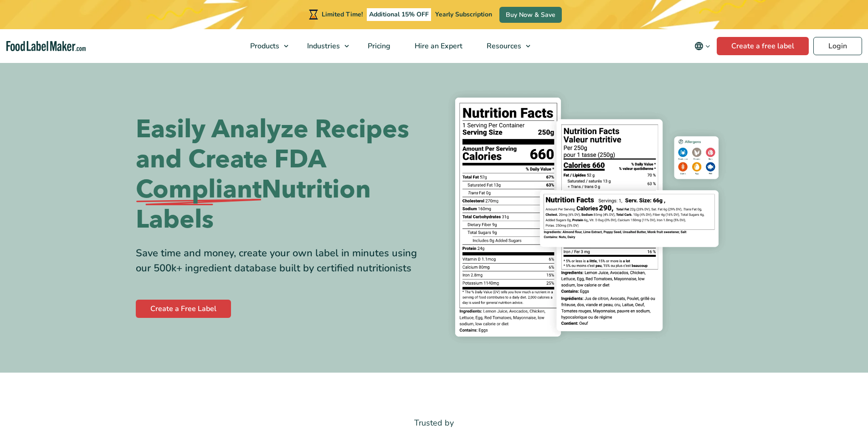 This screenshot has height=431, width=868. What do you see at coordinates (183, 309) in the screenshot?
I see `a: Create a Free Label` at bounding box center [183, 309].